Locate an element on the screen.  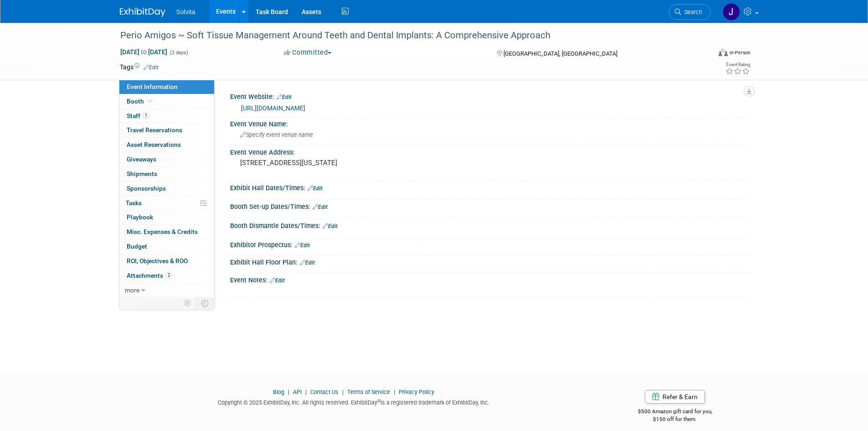
img: ExhibitDay is located at coordinates (143, 12).